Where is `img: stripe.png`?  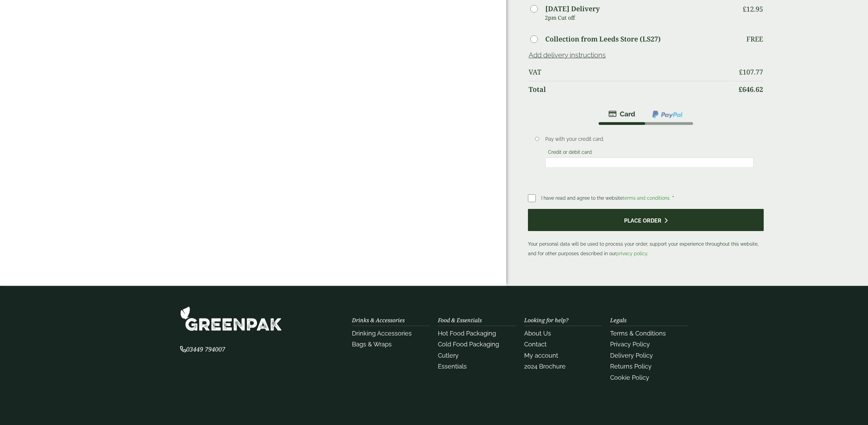
img: stripe.png is located at coordinates (622, 114).